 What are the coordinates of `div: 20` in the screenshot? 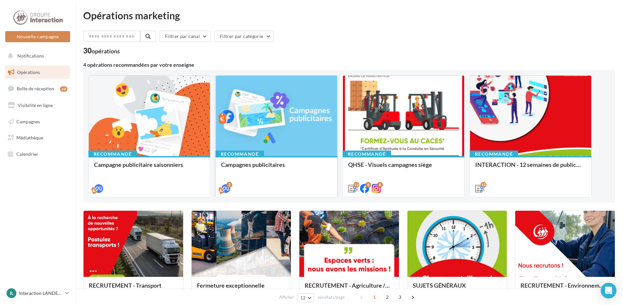 It's located at (64, 89).